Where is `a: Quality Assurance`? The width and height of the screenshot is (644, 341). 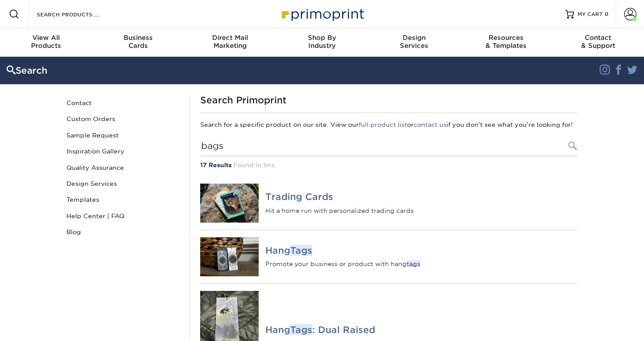
a: Quality Assurance is located at coordinates (123, 168).